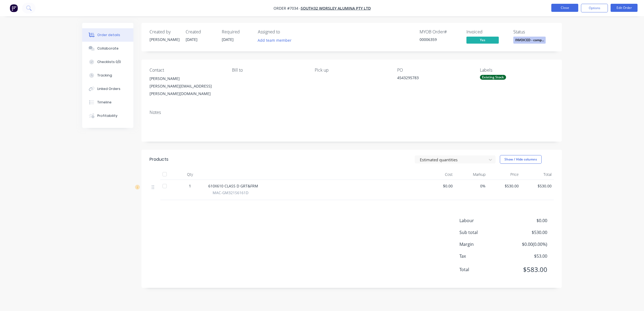  What do you see at coordinates (230, 192) in the screenshot?
I see `span: MAC-GM321S6161D` at bounding box center [230, 192].